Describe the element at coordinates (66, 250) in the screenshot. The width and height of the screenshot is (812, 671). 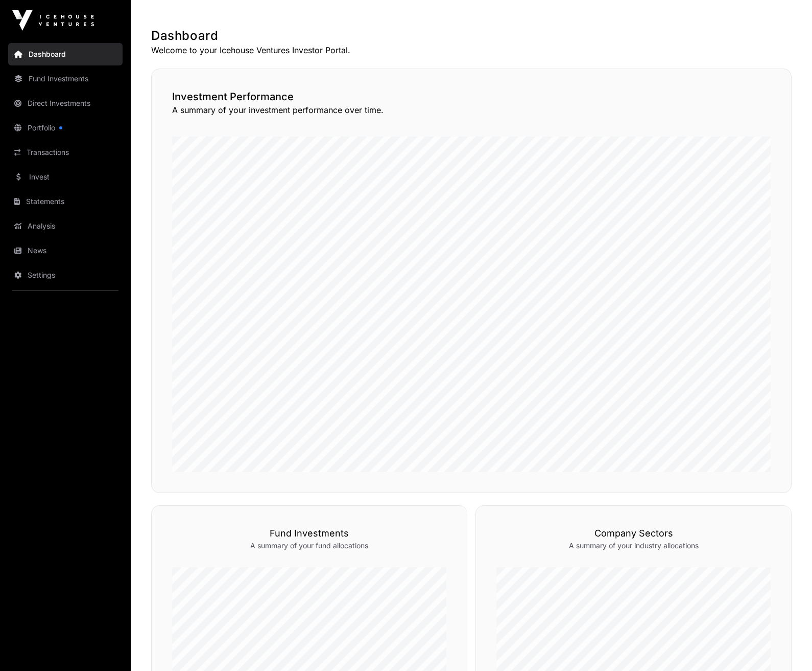
I see `a: News` at that location.